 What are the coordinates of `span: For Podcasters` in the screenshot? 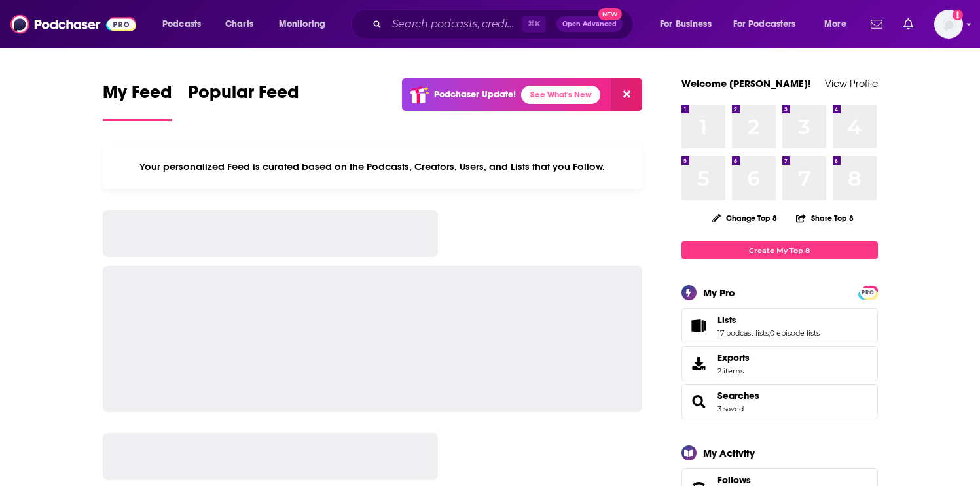 It's located at (764, 24).